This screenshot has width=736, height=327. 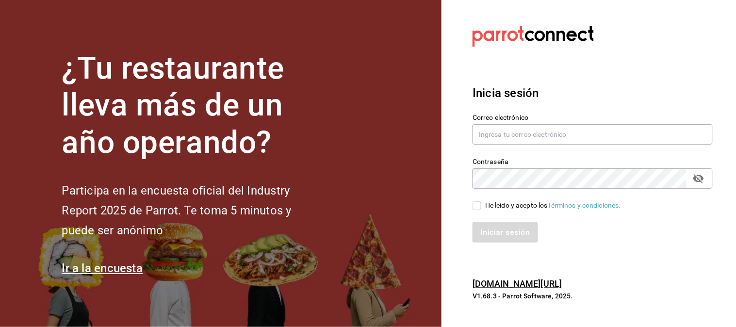 I want to click on button: passwordField, so click(x=699, y=179).